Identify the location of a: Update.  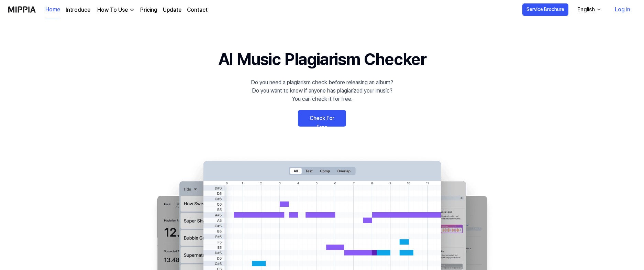
(172, 10).